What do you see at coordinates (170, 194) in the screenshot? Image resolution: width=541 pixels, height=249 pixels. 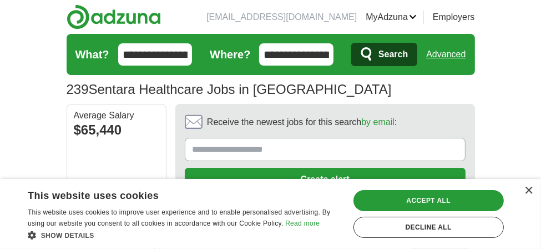 I see `div: This website uses cookies` at bounding box center [170, 194].